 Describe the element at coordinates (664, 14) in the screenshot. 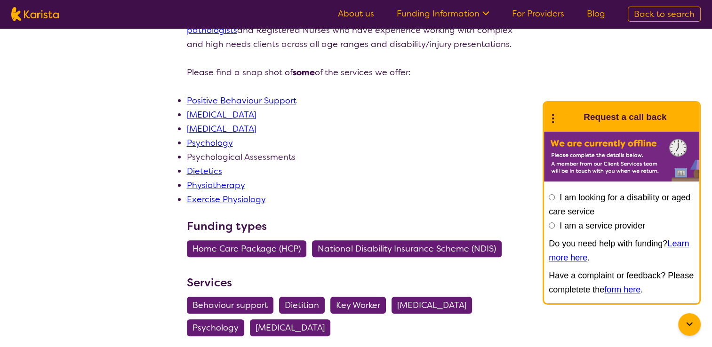

I see `a: Back to search` at that location.